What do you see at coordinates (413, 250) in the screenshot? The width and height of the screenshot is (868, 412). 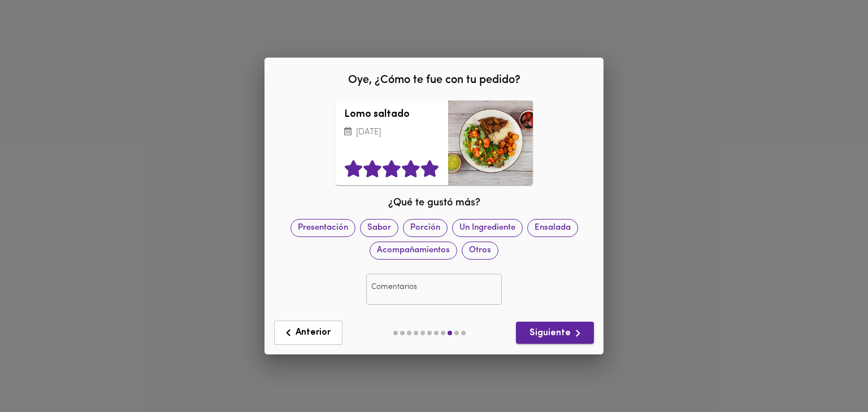 I see `span: Acompañamientos` at bounding box center [413, 250].